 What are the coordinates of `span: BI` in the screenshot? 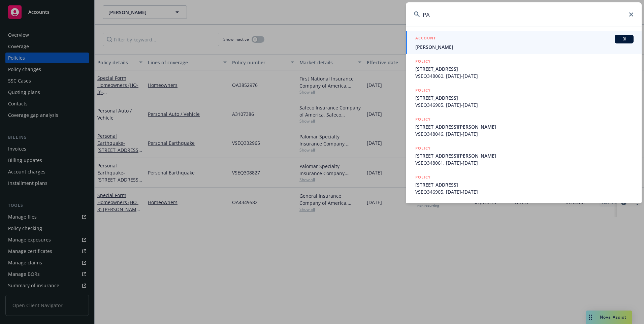 It's located at (624, 39).